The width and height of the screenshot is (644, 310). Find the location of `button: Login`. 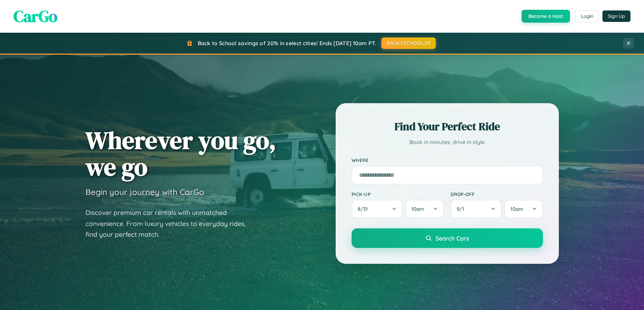

button: Login is located at coordinates (587, 16).